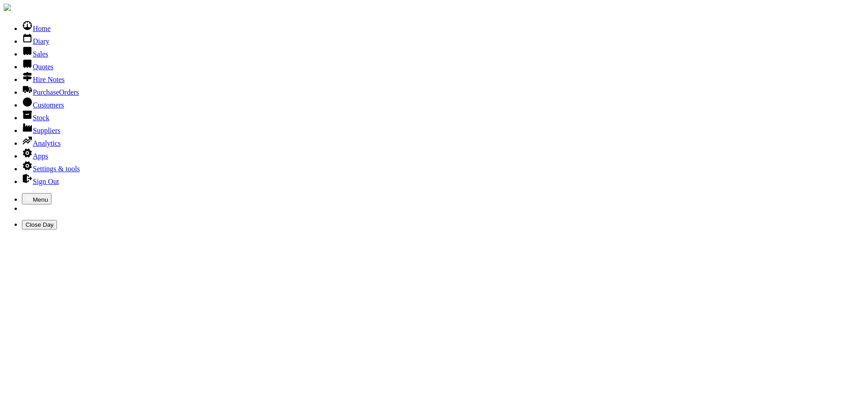 This screenshot has height=408, width=868. What do you see at coordinates (35, 156) in the screenshot?
I see `a: Apps` at bounding box center [35, 156].